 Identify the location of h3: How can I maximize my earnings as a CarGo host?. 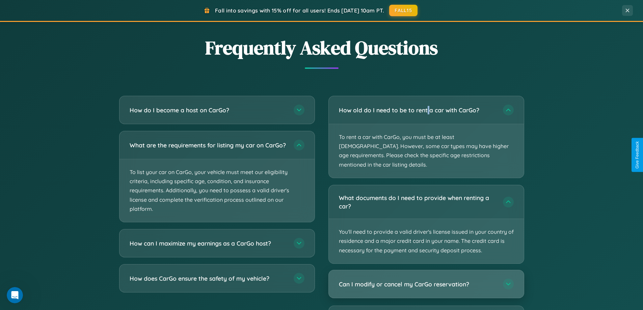
(208, 243).